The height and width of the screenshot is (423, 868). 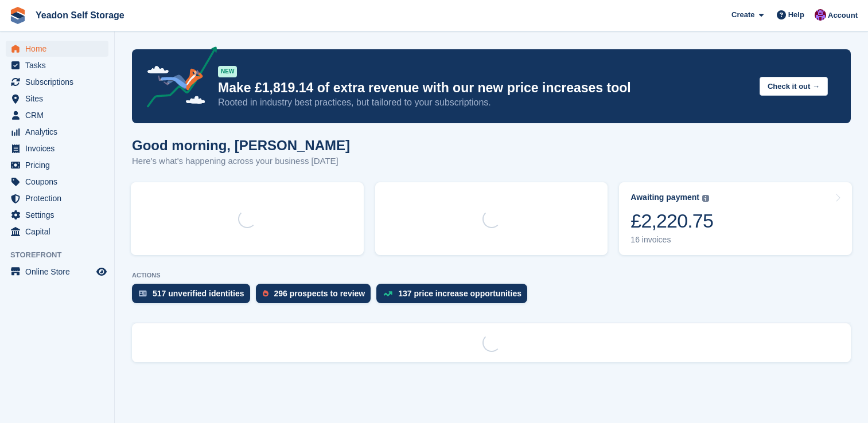 What do you see at coordinates (60, 115) in the screenshot?
I see `span: CRM` at bounding box center [60, 115].